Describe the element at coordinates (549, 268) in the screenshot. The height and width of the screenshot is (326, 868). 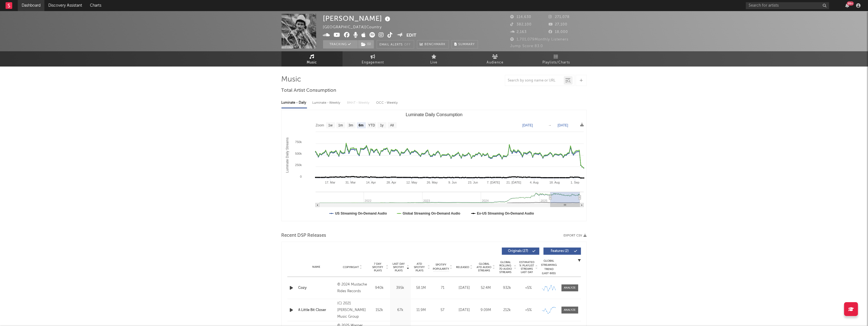
I see `div: Global Streaming Trend (Last 60D)` at that location.